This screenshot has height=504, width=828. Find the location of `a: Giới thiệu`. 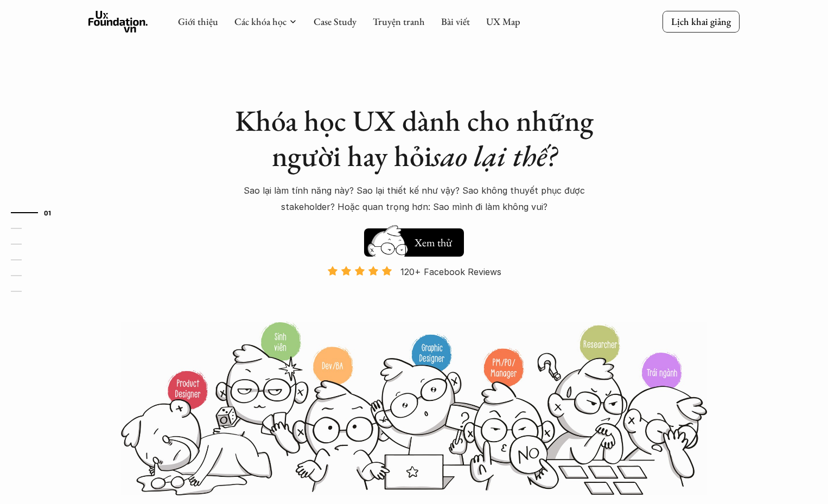

a: Giới thiệu is located at coordinates (198, 21).